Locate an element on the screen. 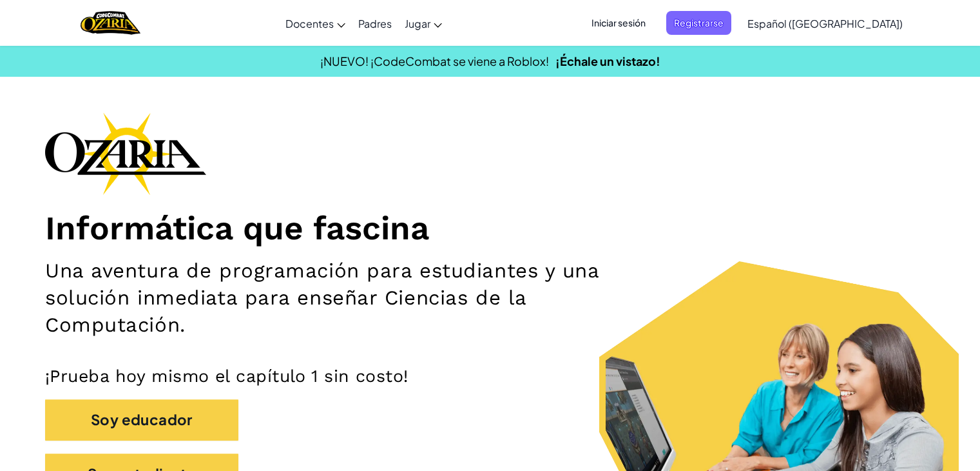 The image size is (980, 471). h2: Una aventura de programación para estudiantes y una solución inmediata para enseñar Ciencias de l... is located at coordinates (342, 298).